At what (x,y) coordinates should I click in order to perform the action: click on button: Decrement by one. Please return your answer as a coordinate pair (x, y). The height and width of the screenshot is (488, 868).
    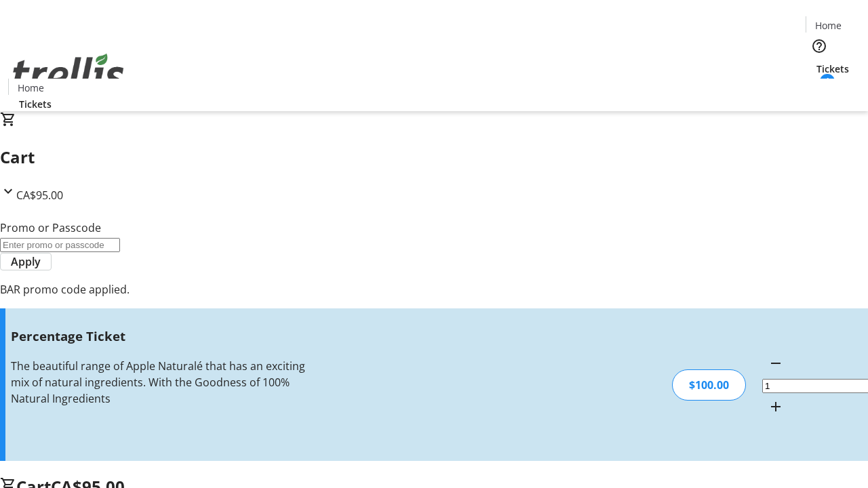
    Looking at the image, I should click on (775, 363).